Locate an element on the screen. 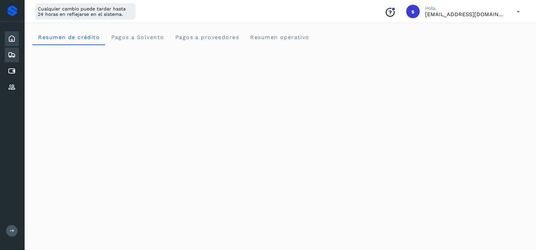 The image size is (536, 250). span: Pagos a Solvento is located at coordinates (137, 37).